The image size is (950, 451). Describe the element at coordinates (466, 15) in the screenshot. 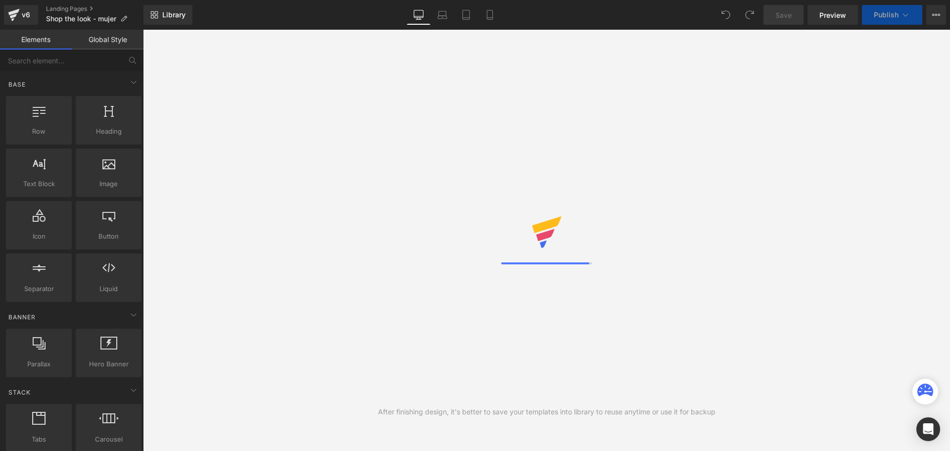

I see `a: Tablet` at that location.